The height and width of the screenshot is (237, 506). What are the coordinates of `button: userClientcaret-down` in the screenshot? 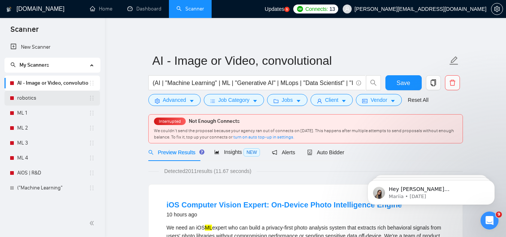 It's located at (332, 100).